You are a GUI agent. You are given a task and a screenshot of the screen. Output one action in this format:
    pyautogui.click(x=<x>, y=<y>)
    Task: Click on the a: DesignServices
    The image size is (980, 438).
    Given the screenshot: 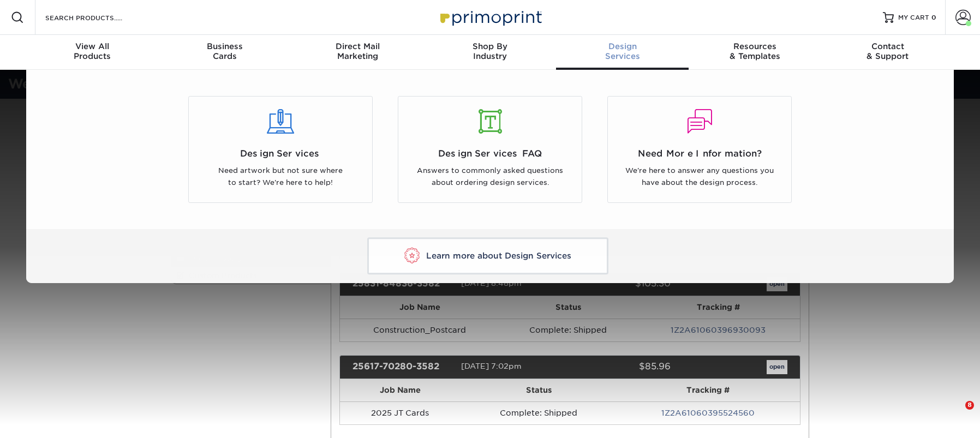 What is the action you would take?
    pyautogui.click(x=622, y=52)
    